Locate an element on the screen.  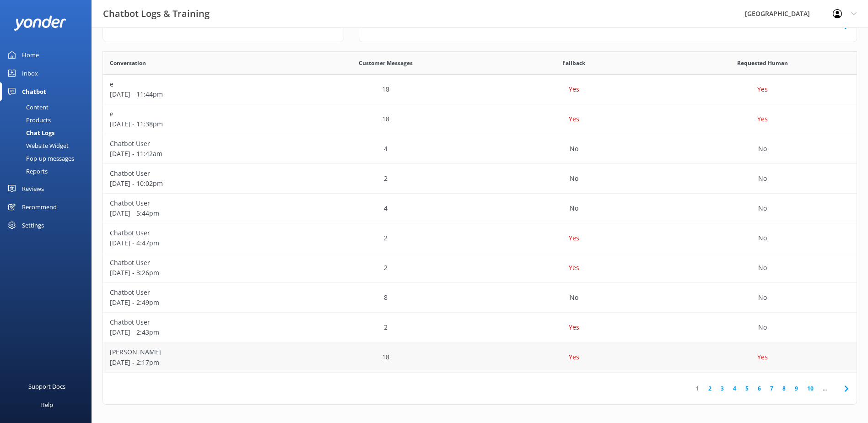
a: 6 is located at coordinates (760, 389).